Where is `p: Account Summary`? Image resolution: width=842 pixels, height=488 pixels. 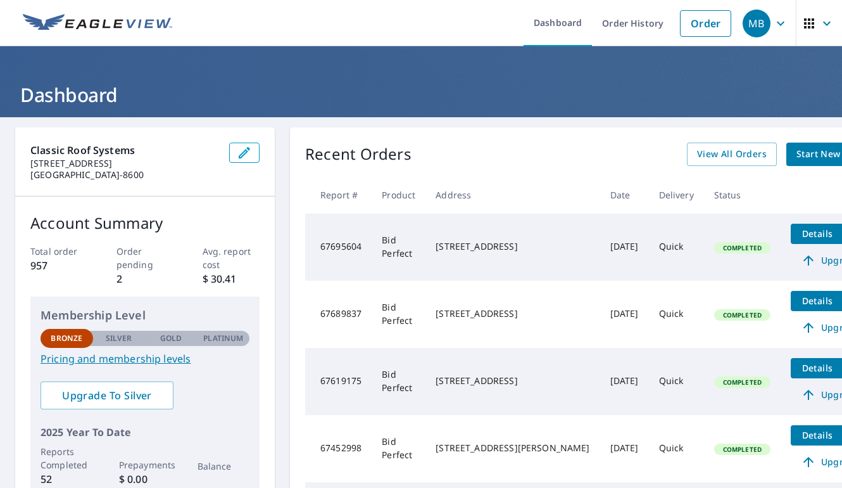
p: Account Summary is located at coordinates (145, 223).